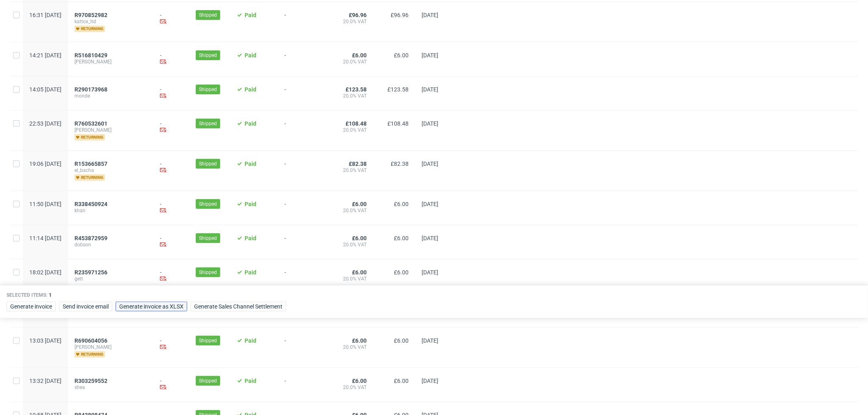 The image size is (868, 415). What do you see at coordinates (91, 15) in the screenshot?
I see `a: R970852982` at bounding box center [91, 15].